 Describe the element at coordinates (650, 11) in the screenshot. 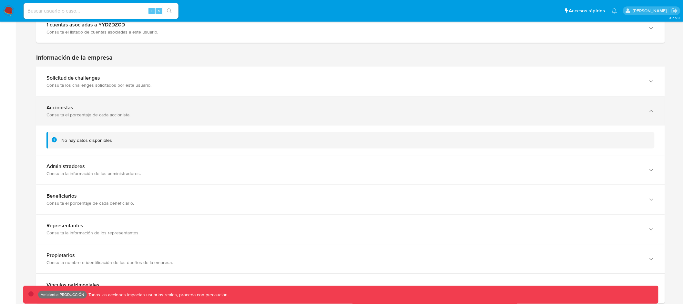

I see `p: diego.assum@mercadolibre.com` at that location.